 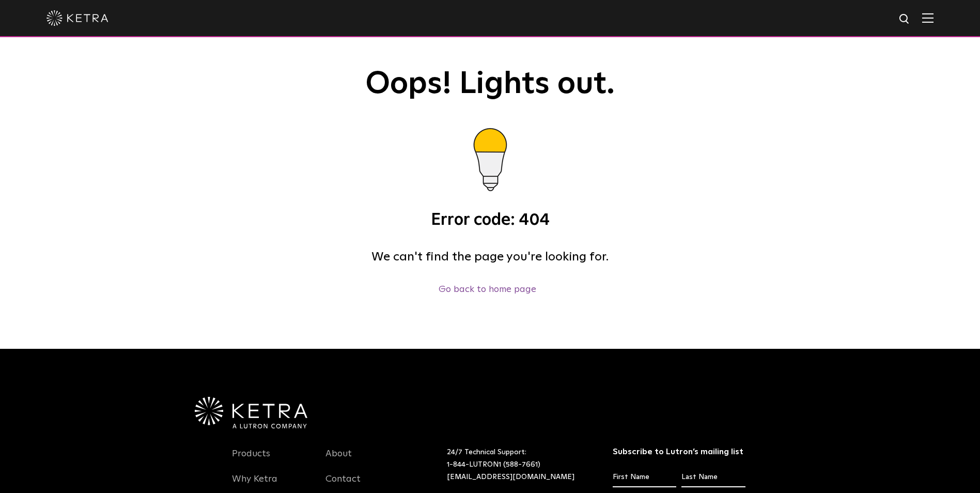 I want to click on a: About, so click(x=339, y=460).